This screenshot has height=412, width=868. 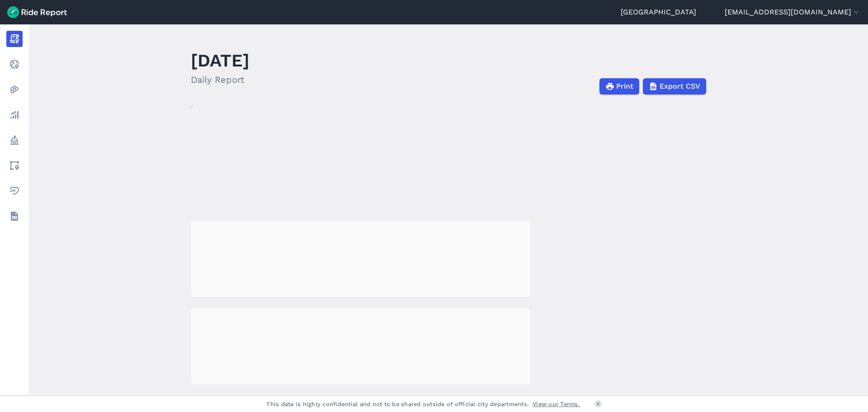 What do you see at coordinates (15, 216) in the screenshot?
I see `a: Datasets` at bounding box center [15, 216].